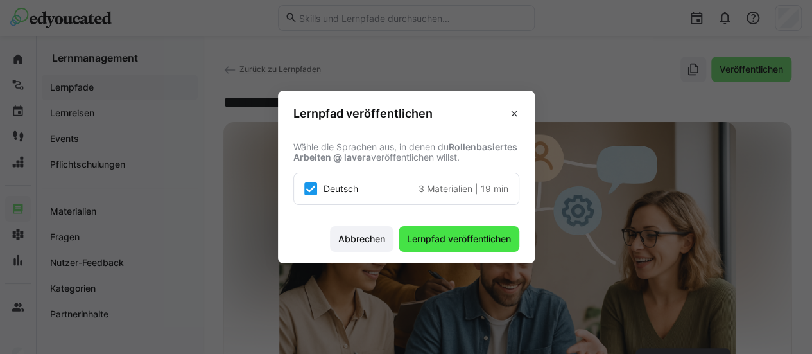  I want to click on h3: Lernpfad veröffentlichen, so click(363, 113).